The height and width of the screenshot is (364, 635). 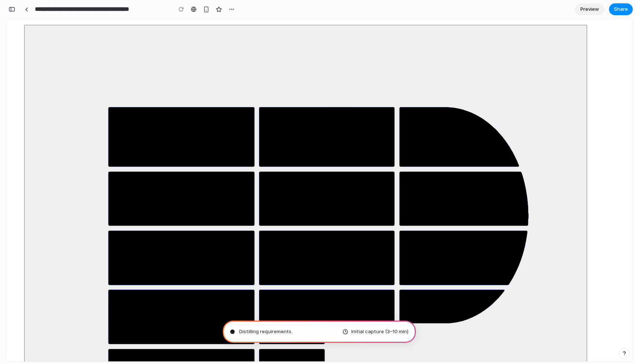 What do you see at coordinates (380, 331) in the screenshot?
I see `span: Initial capture (3–10 min)` at bounding box center [380, 331].